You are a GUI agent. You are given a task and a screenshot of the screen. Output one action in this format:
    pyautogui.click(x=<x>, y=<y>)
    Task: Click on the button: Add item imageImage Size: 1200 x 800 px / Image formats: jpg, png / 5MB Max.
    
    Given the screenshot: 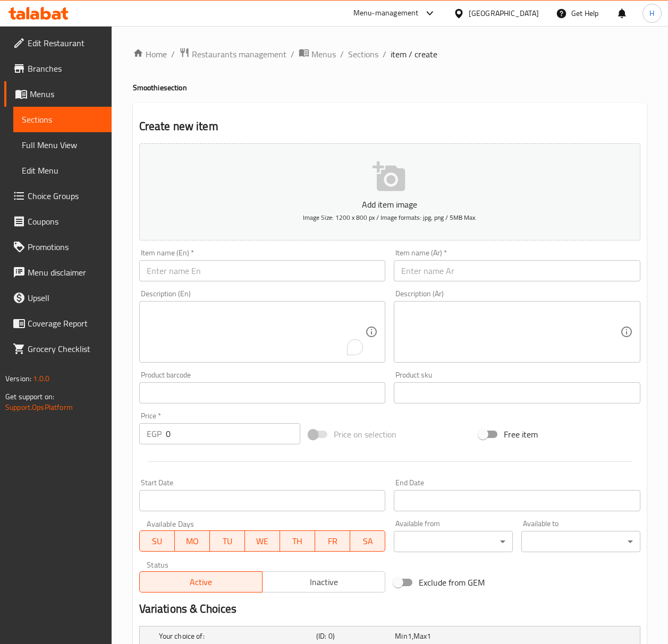 What is the action you would take?
    pyautogui.click(x=389, y=191)
    